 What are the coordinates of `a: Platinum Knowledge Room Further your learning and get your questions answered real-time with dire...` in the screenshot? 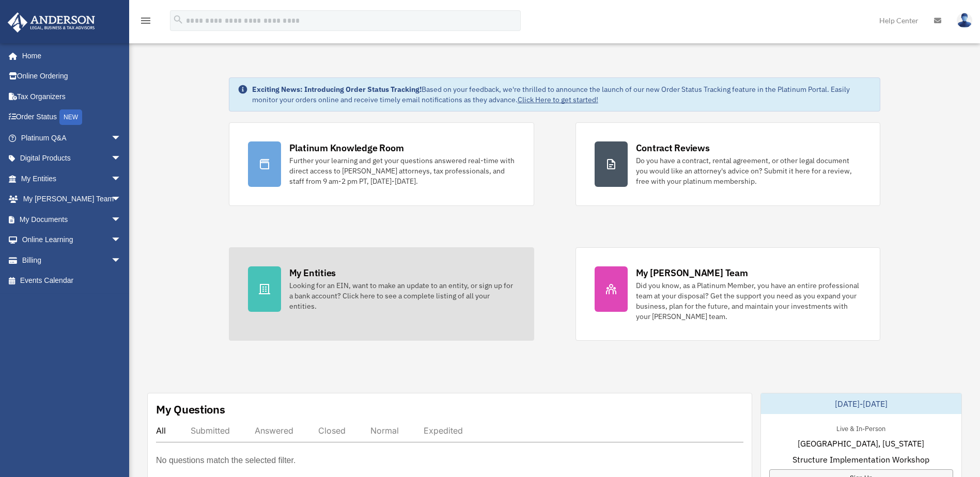 It's located at (381, 164).